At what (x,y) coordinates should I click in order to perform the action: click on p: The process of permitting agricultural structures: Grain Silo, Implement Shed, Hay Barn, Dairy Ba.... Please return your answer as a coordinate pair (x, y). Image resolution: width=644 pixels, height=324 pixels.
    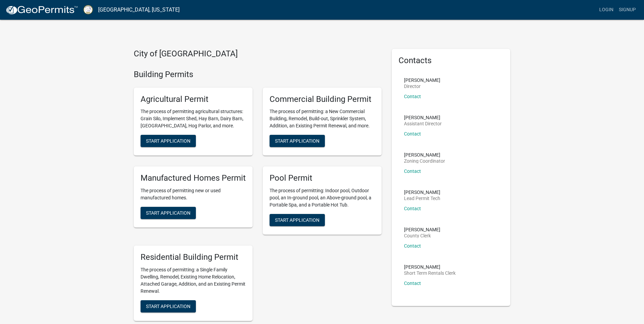
    Looking at the image, I should click on (193, 118).